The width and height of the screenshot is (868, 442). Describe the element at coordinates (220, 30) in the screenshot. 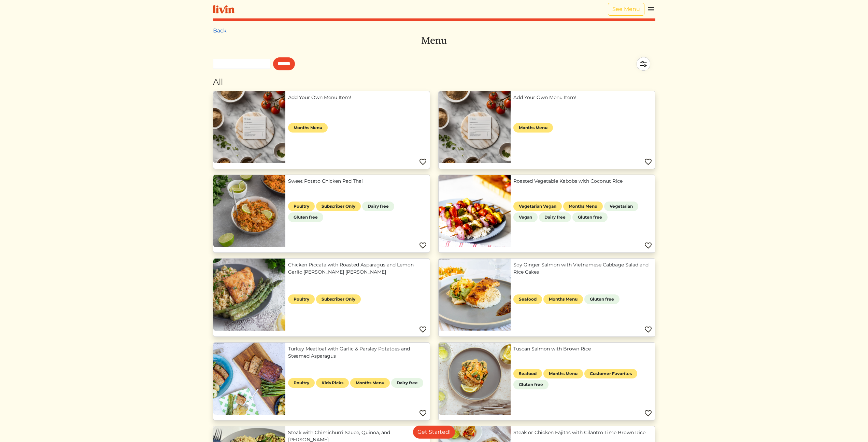

I see `a: Back` at that location.